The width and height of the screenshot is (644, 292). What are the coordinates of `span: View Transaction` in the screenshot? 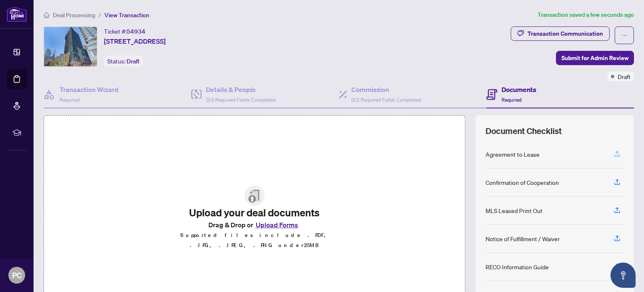 It's located at (127, 15).